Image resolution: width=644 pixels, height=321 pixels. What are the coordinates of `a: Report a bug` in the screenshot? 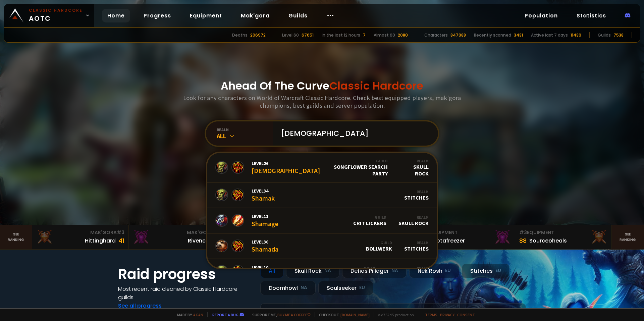 It's located at (226, 314).